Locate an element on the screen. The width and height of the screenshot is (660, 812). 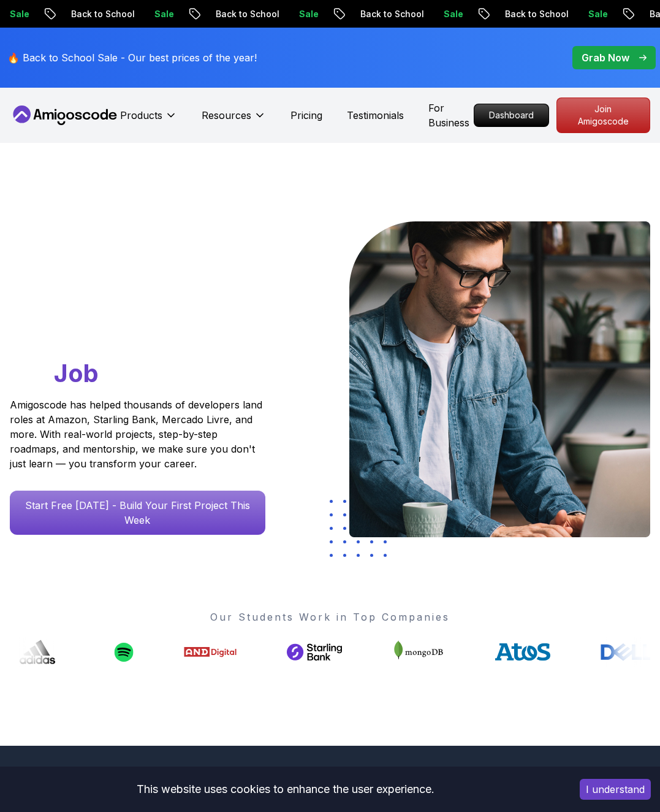
p: Pricing is located at coordinates (306, 116).